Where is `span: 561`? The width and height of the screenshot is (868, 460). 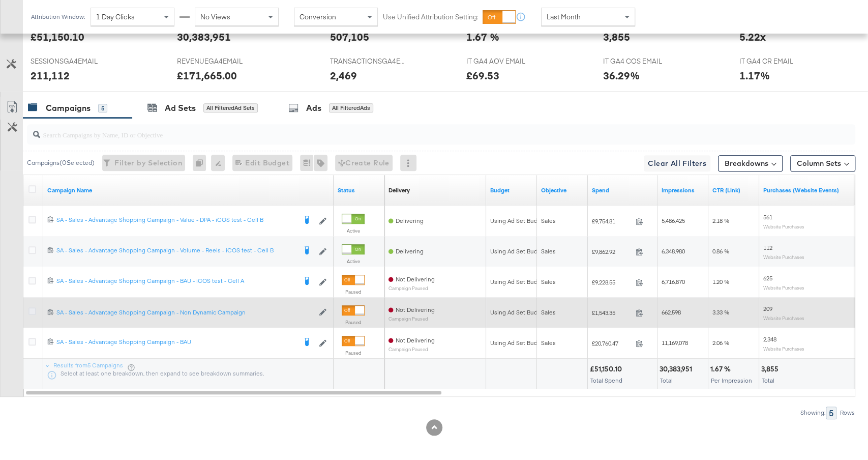
span: 561 is located at coordinates (768, 217).